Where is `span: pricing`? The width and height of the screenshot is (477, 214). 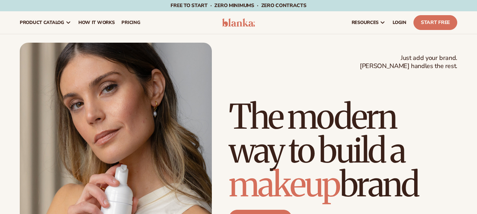
span: pricing is located at coordinates (131, 23).